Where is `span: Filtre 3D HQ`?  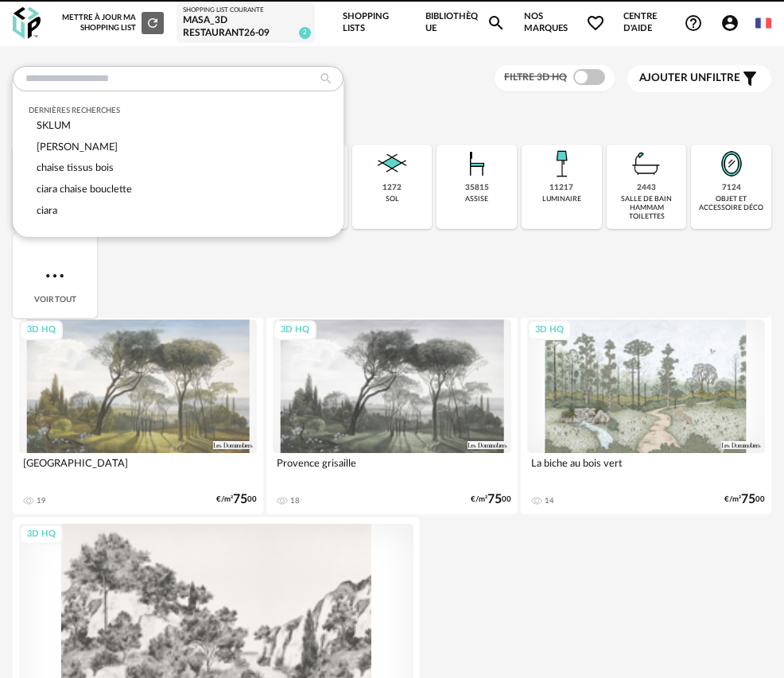
span: Filtre 3D HQ is located at coordinates (535, 77).